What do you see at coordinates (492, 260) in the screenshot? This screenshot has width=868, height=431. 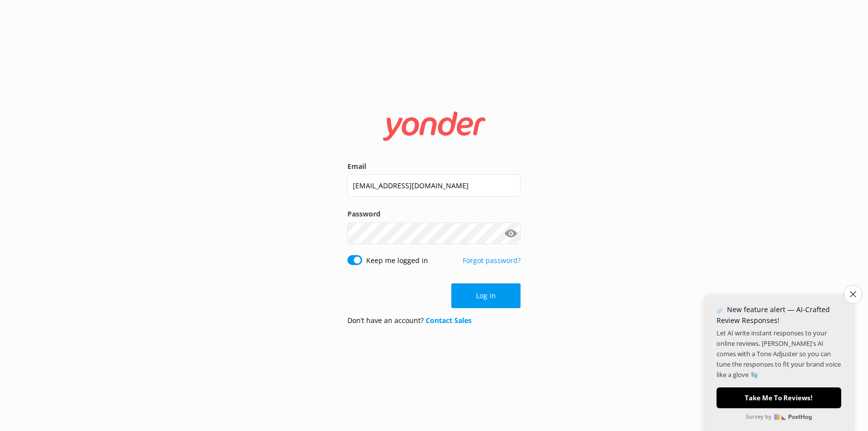 I see `a: Forgot password?` at bounding box center [492, 260].